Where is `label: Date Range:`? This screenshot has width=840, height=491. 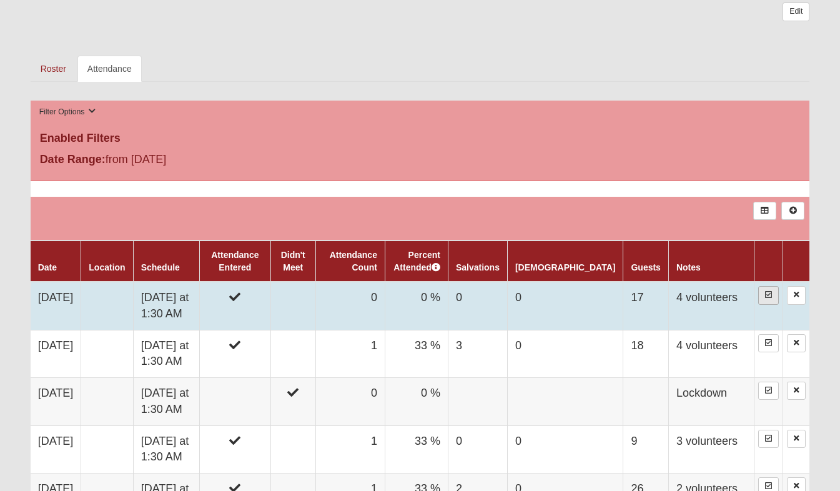
label: Date Range: is located at coordinates (72, 159).